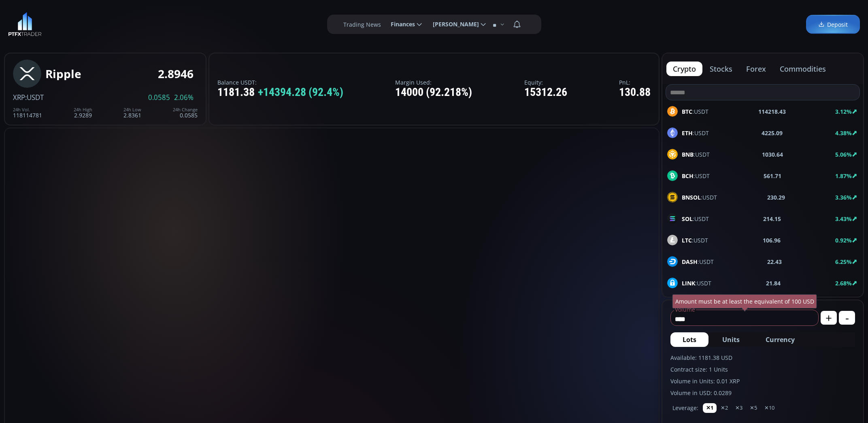 The height and width of the screenshot is (423, 868). What do you see at coordinates (362, 24) in the screenshot?
I see `label: Trading News` at bounding box center [362, 24].